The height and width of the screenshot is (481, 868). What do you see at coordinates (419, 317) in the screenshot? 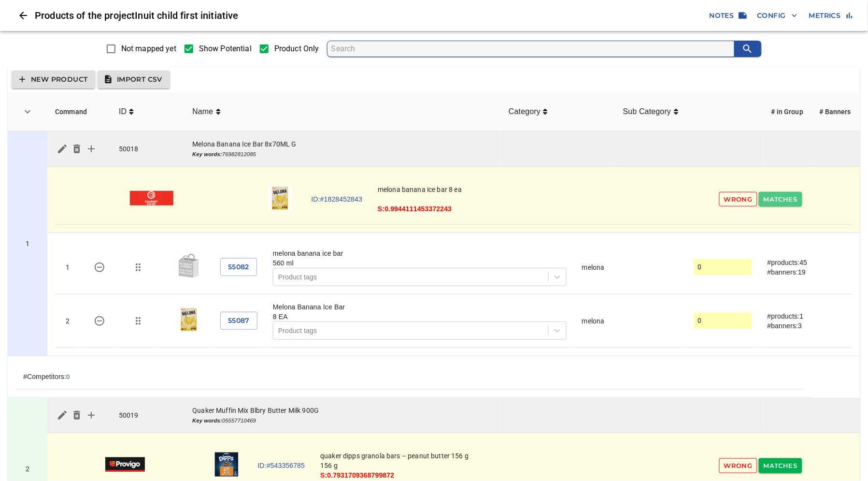
I see `div: 8 EA` at bounding box center [419, 317].